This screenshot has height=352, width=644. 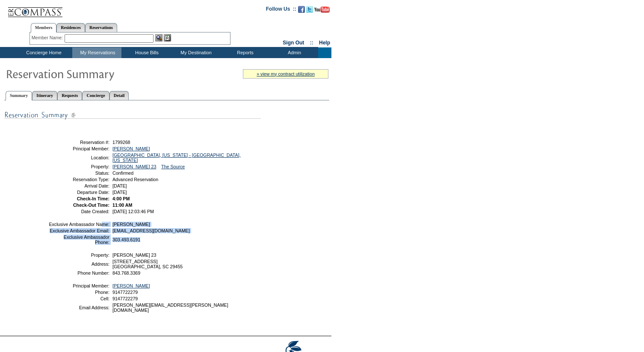 I want to click on a: Concierge, so click(x=95, y=95).